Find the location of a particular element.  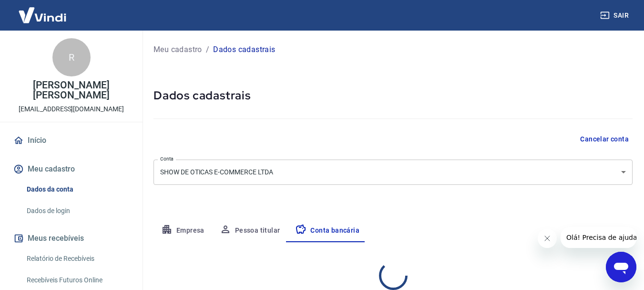

a: Início is located at coordinates (71, 140).